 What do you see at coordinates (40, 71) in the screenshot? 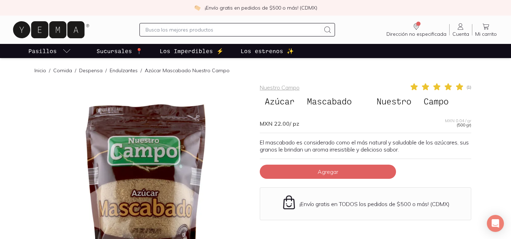
I see `a: Inicio` at bounding box center [40, 71].